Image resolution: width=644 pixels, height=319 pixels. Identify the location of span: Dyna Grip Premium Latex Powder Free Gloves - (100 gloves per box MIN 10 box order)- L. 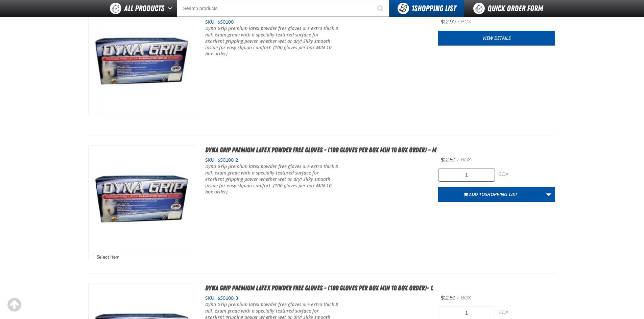
(319, 288).